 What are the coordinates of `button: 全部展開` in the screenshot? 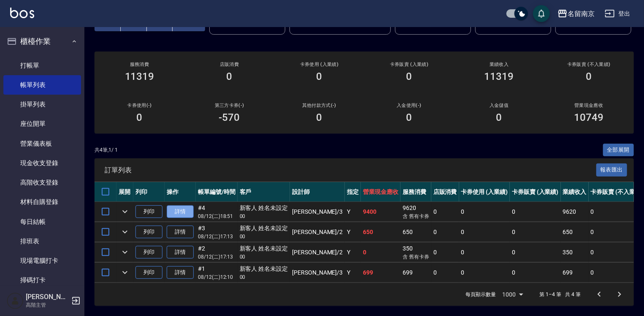 It's located at (618, 150).